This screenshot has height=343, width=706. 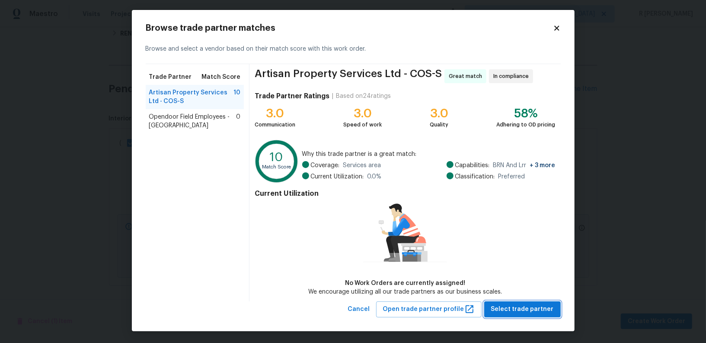 I want to click on div: No Work Orders are currently assigned!, so click(x=405, y=283).